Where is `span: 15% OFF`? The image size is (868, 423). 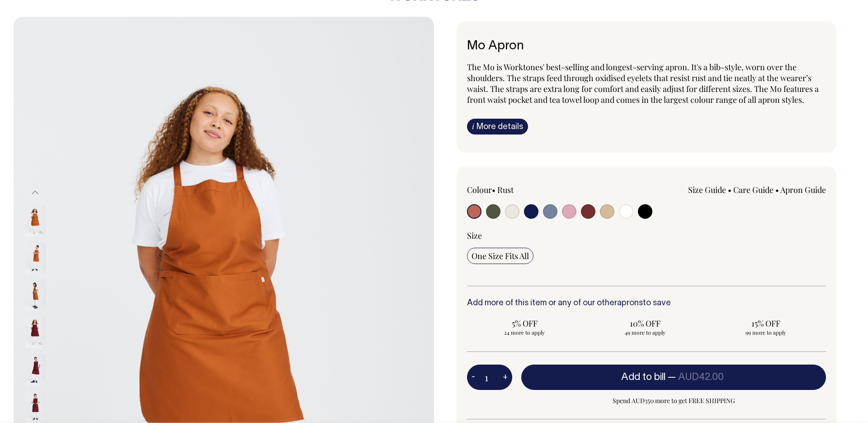 span: 15% OFF is located at coordinates (766, 323).